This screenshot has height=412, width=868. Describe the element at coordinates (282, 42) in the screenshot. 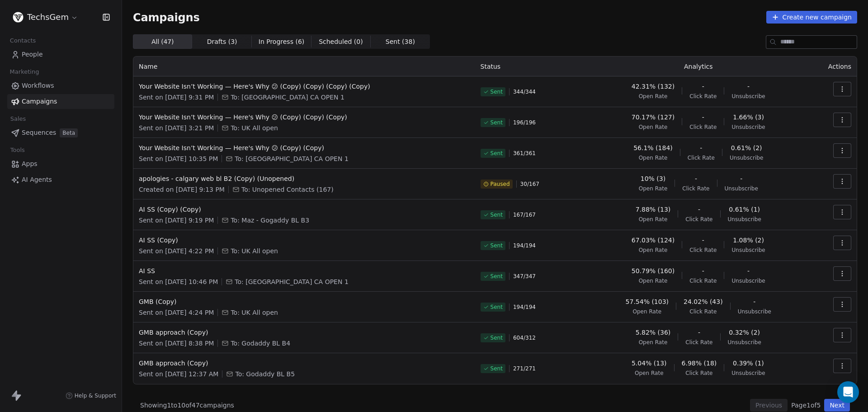

I see `span: In Progress ( 6 )` at that location.